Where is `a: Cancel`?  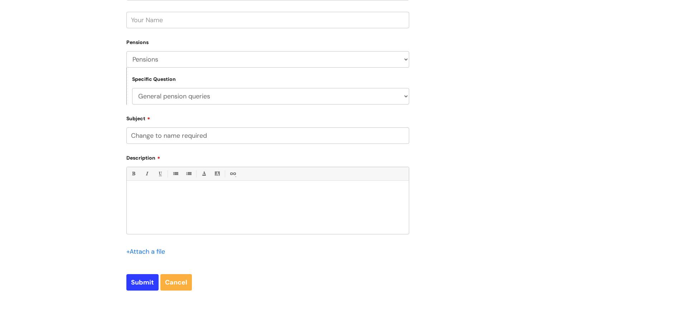 a: Cancel is located at coordinates (176, 283).